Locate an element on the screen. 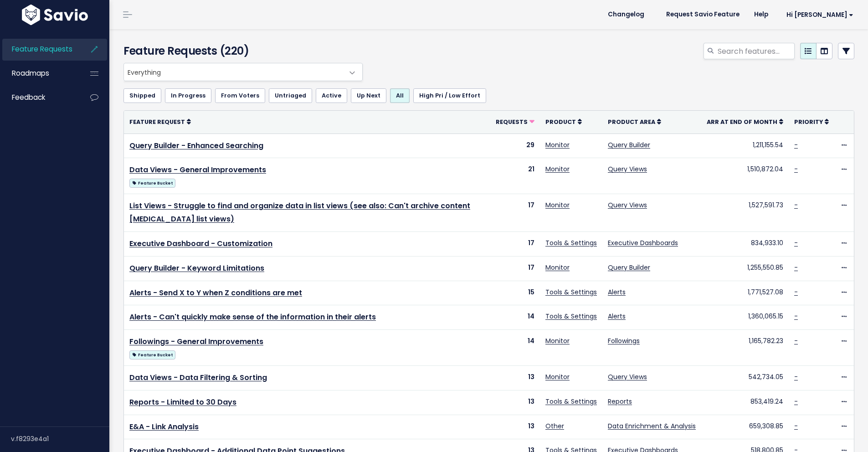 The width and height of the screenshot is (868, 452). td: 15 is located at coordinates (515, 293).